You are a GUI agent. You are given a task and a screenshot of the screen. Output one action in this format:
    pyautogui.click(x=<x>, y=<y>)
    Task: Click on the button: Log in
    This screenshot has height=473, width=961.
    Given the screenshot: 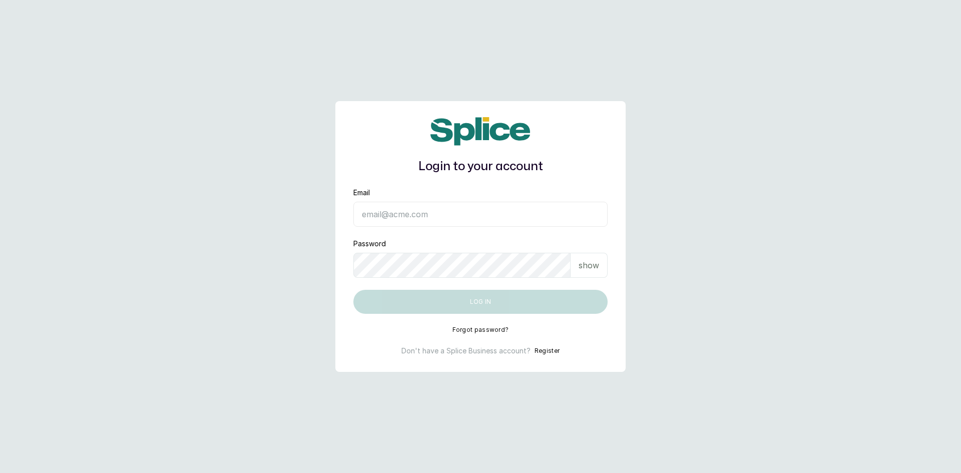 What is the action you would take?
    pyautogui.click(x=480, y=302)
    